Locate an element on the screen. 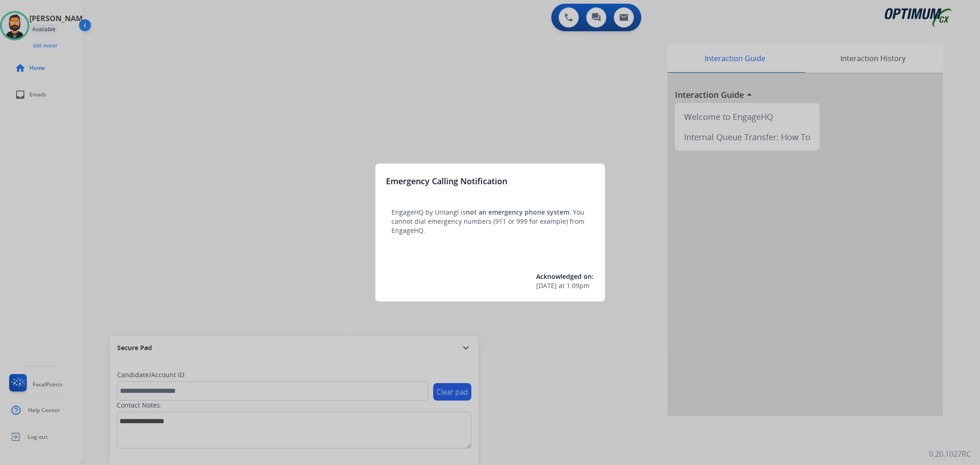 This screenshot has width=980, height=465. p: 0.20.1027RC is located at coordinates (950, 454).